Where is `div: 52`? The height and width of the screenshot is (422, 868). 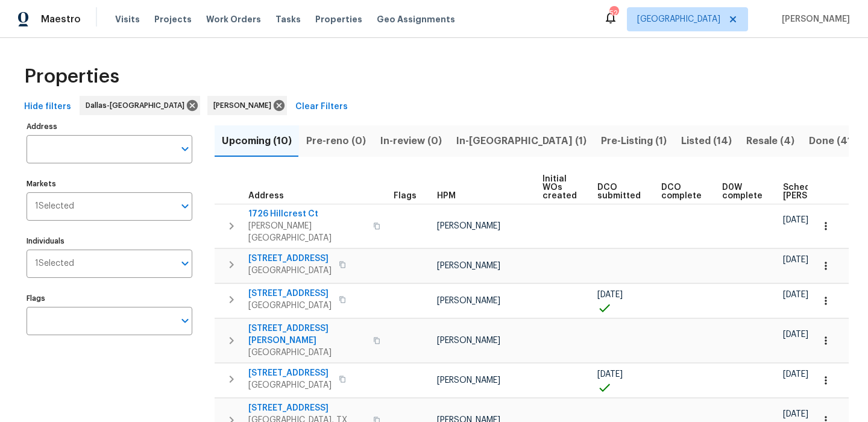 div: 52 is located at coordinates (614, 14).